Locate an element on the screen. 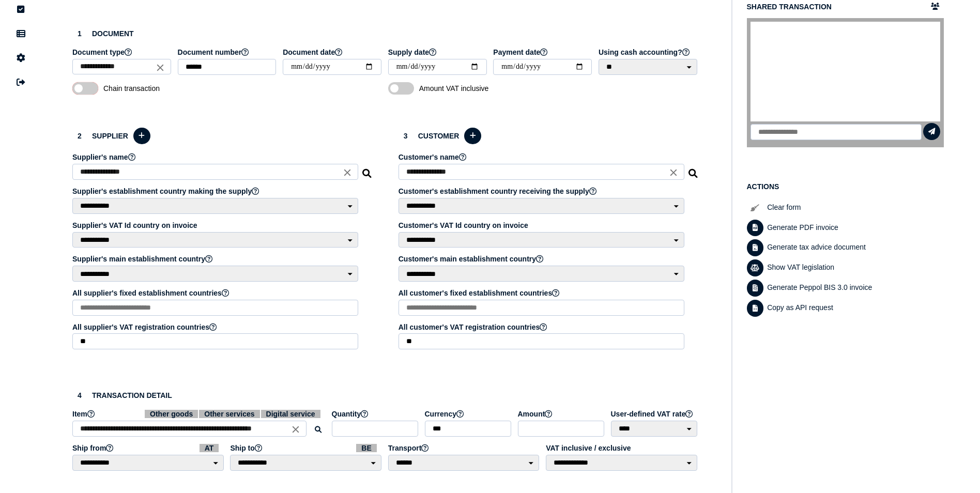  label: Document number is located at coordinates (228, 52).